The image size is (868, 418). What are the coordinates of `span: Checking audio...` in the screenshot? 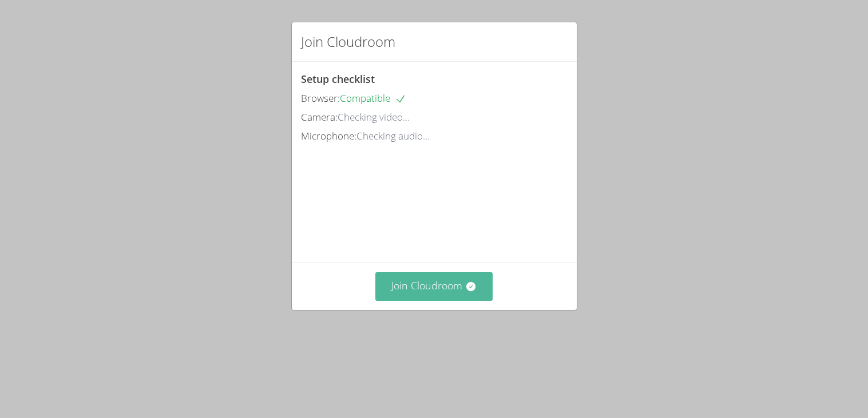 It's located at (393, 135).